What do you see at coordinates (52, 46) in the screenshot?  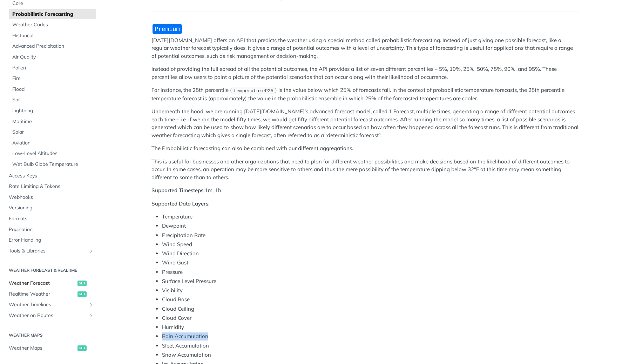 I see `a: Advanced Precipitation` at bounding box center [52, 46].